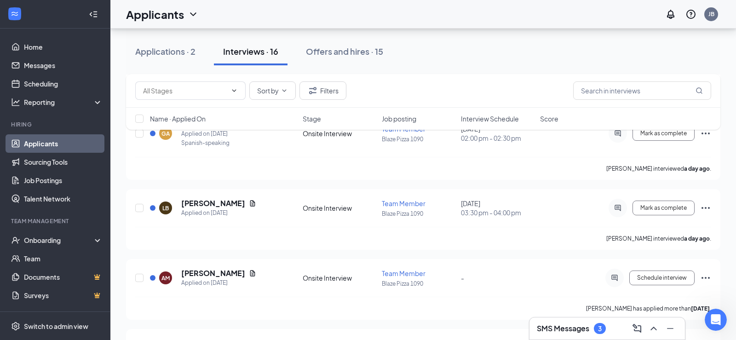  What do you see at coordinates (56, 326) in the screenshot?
I see `div: Switch to admin view` at bounding box center [56, 326].